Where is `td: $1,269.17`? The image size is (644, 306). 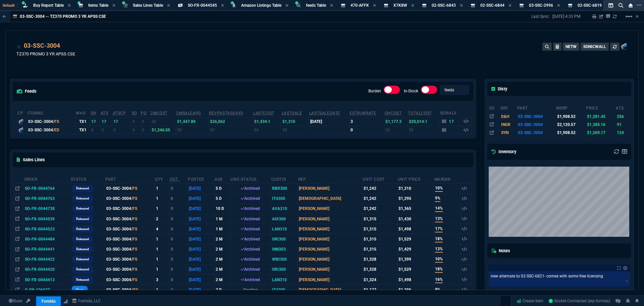 td: $1,269.17 is located at coordinates (600, 133).